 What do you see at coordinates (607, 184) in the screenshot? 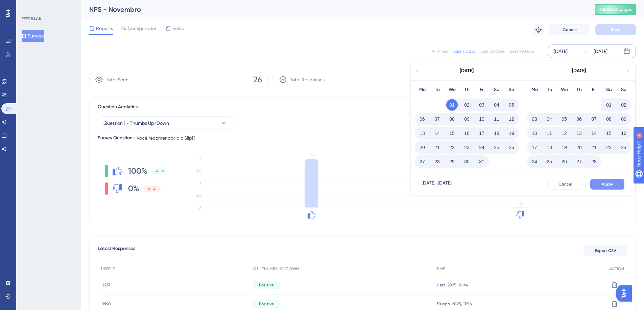
I see `button: Apply` at bounding box center [607, 184].